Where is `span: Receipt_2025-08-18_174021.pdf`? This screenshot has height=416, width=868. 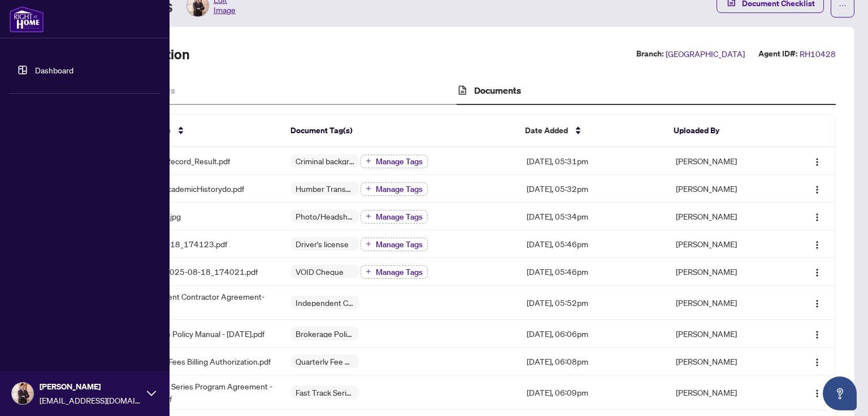 span: Receipt_2025-08-18_174021.pdf is located at coordinates (196, 272).